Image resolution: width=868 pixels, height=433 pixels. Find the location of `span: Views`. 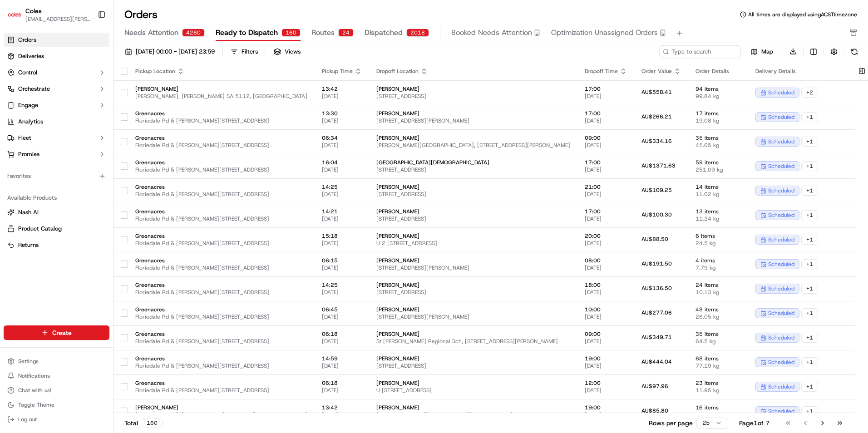

span: Views is located at coordinates (292, 52).